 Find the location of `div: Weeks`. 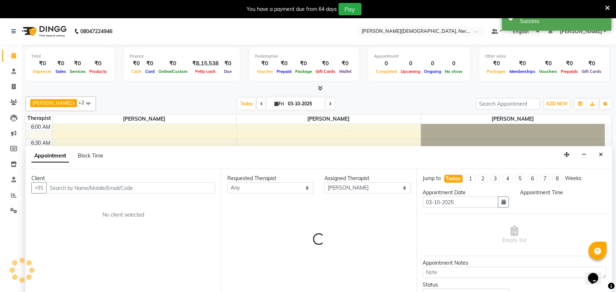

div: Weeks is located at coordinates (573, 178).